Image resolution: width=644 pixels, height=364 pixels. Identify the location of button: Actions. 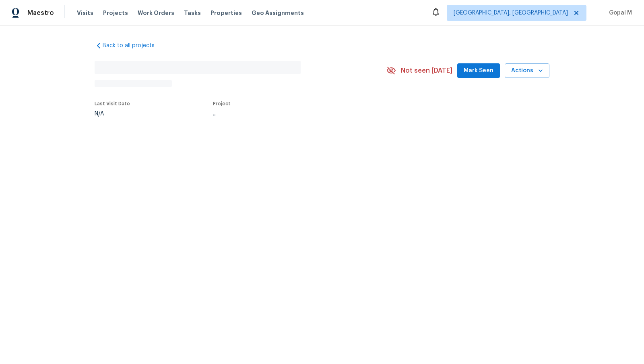
(527, 71).